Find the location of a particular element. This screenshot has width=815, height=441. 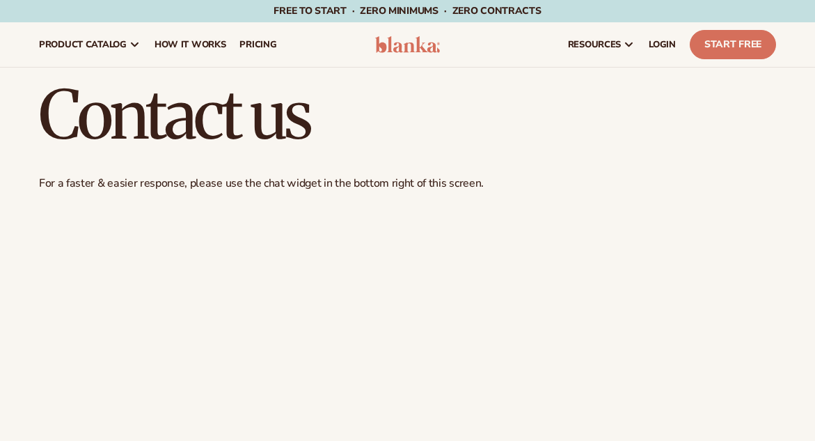

a: Start Free is located at coordinates (733, 45).